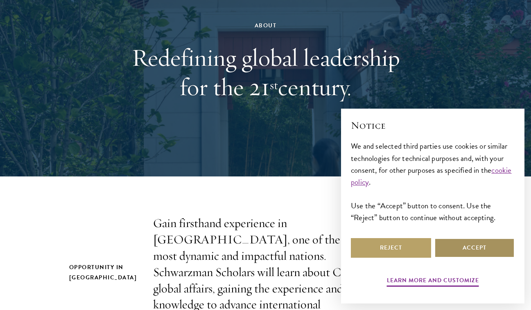  What do you see at coordinates (474, 248) in the screenshot?
I see `button: Accept` at bounding box center [474, 248].